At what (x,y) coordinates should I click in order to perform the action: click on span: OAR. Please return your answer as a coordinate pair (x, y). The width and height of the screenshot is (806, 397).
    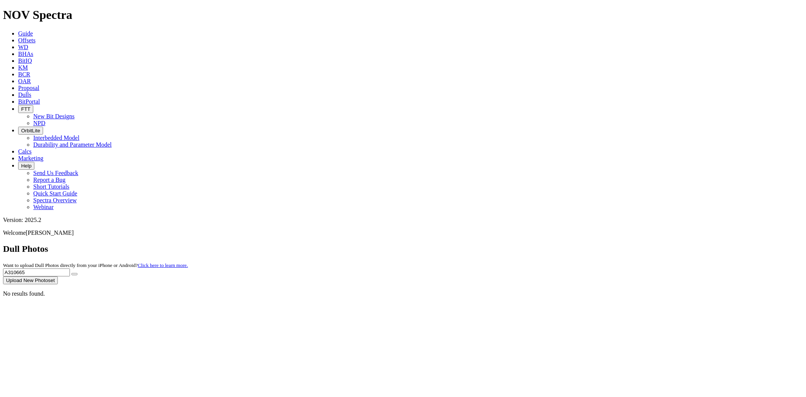
    Looking at the image, I should click on (25, 81).